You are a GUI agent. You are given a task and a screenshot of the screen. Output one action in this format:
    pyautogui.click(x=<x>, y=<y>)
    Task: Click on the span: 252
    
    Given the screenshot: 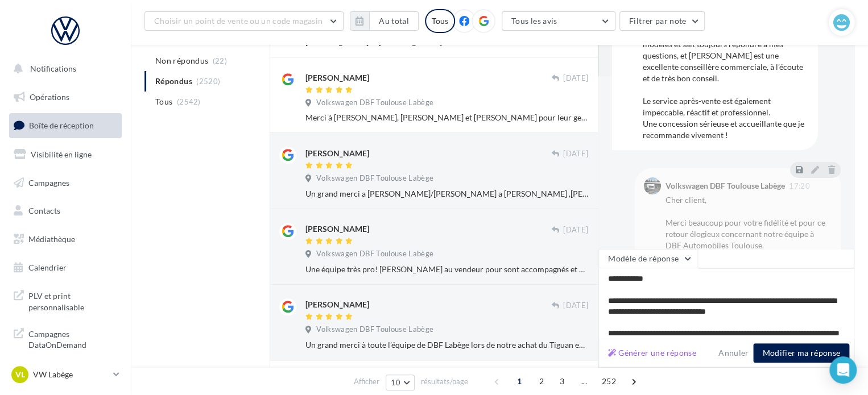 What is the action you would take?
    pyautogui.click(x=608, y=381)
    